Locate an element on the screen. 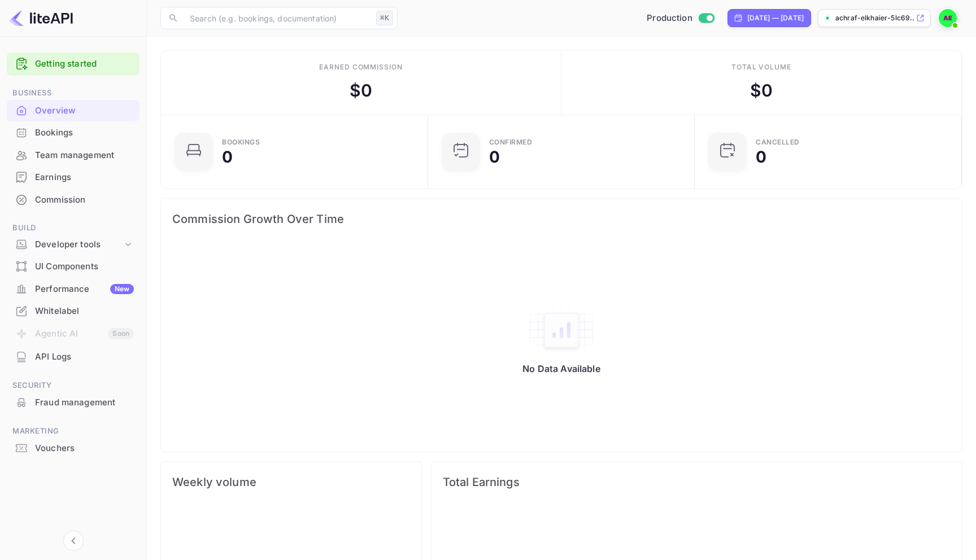  a: Overview is located at coordinates (73, 110).